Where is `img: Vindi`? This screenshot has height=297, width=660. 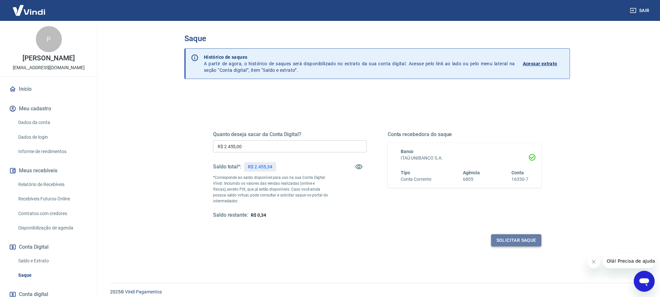 img: Vindi is located at coordinates (29, 10).